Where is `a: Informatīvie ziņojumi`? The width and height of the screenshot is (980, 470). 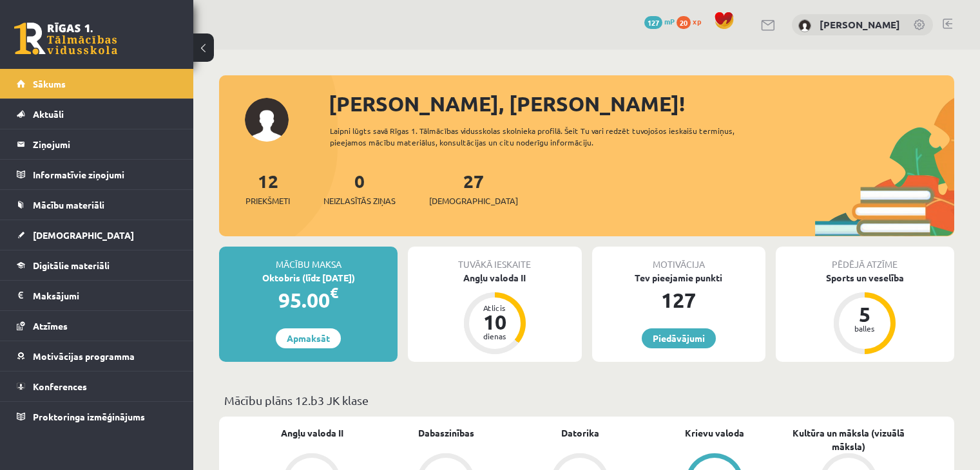
a: Informatīvie ziņojumi is located at coordinates (97, 174).